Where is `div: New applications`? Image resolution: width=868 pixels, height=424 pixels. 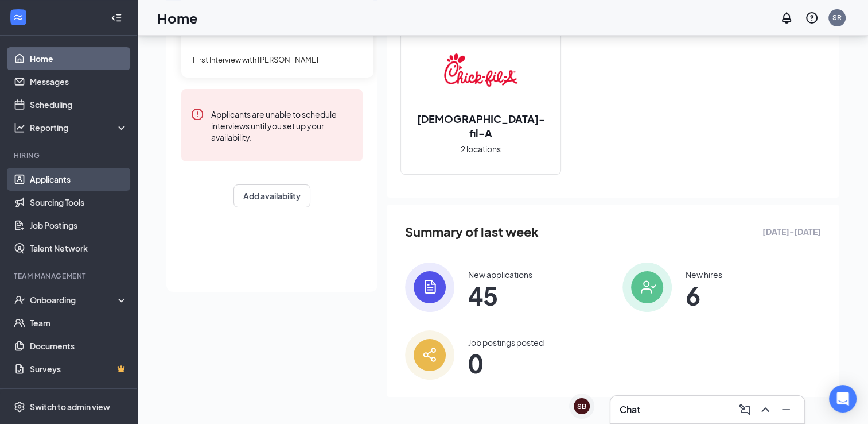
div: New applications is located at coordinates (500, 275).